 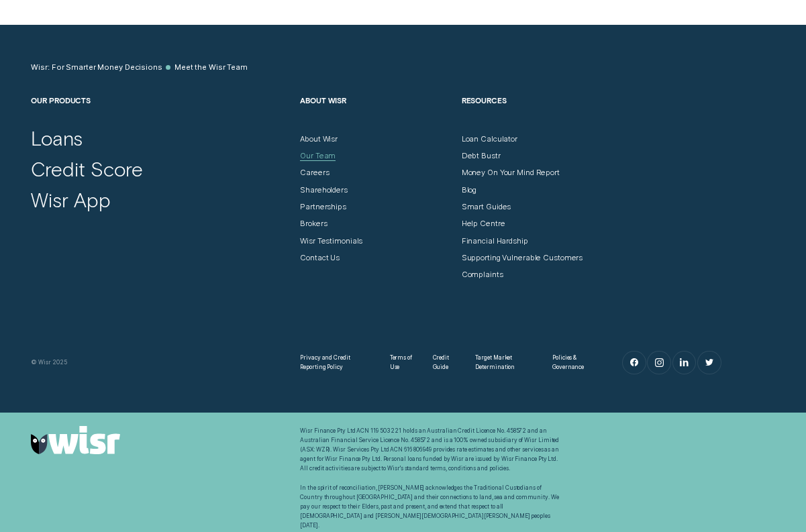 I want to click on div: Wisr Finance Pty Ltd ACN 119 503 221 holds an Australian Credit Licence No. 458572 and an Austral..., so click(x=429, y=478).